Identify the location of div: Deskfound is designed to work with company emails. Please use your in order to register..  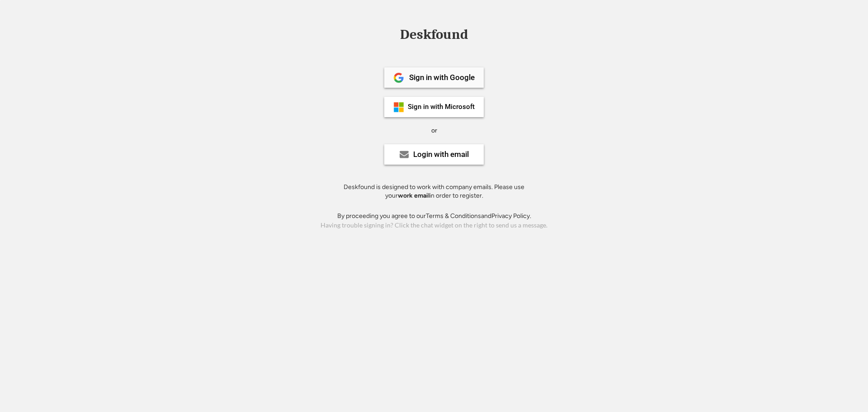
(434, 191).